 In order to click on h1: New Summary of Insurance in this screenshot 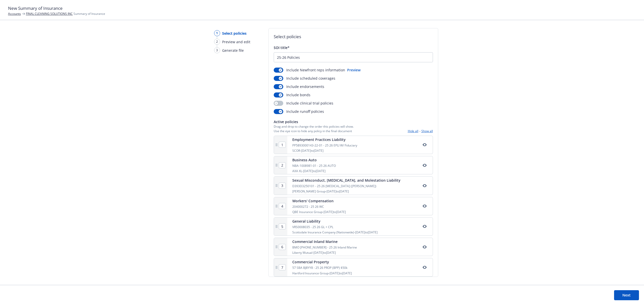, I will do `click(322, 8)`.